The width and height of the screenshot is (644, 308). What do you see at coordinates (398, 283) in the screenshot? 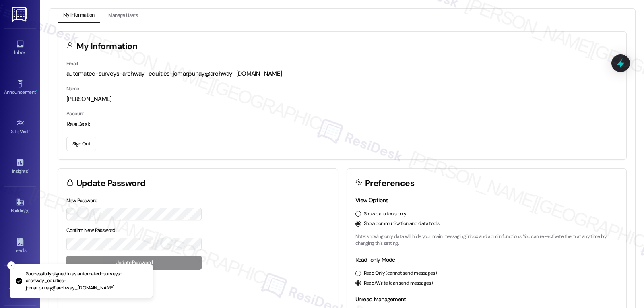
I see `label: Read/Write (can send messages)` at bounding box center [398, 283].